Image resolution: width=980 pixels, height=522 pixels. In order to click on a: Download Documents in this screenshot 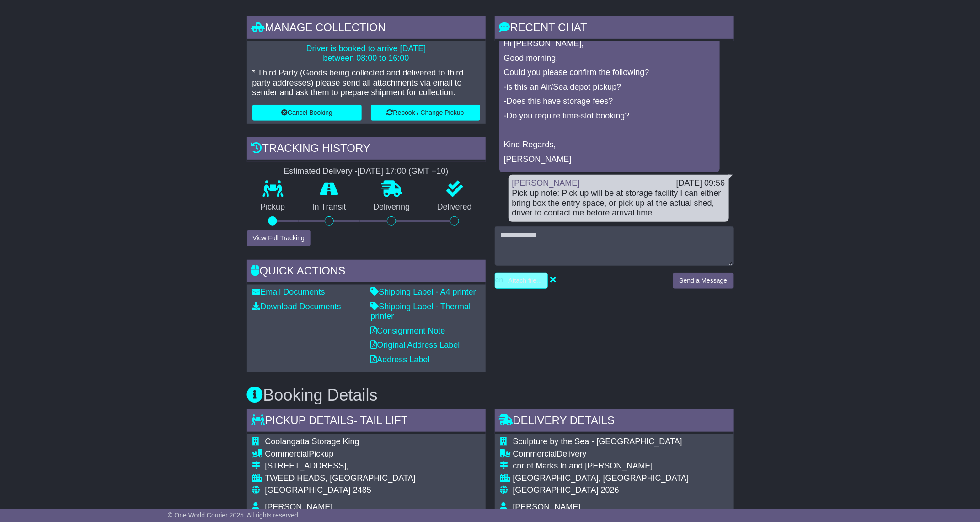, I will do `click(296, 307)`.